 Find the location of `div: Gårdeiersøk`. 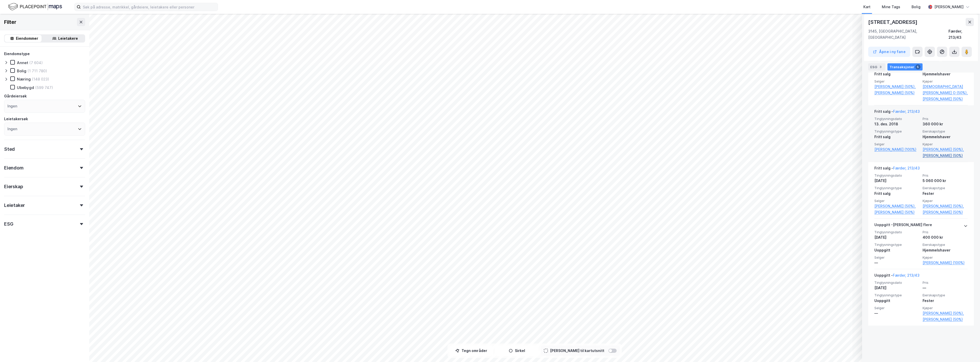

div: Gårdeiersøk is located at coordinates (15, 96).